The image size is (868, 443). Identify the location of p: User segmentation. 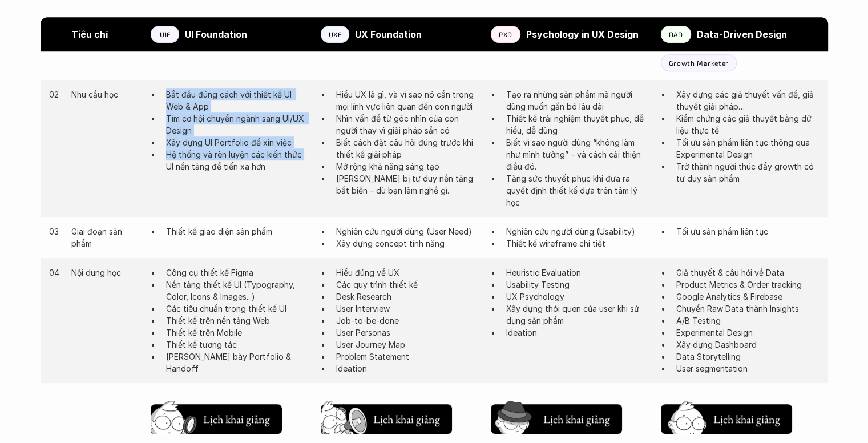
(748, 368).